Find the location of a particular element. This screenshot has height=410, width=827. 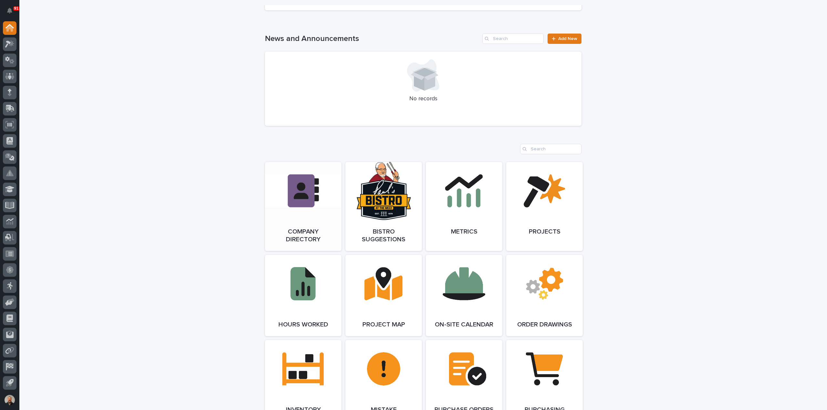

a: Add New is located at coordinates (564, 39).